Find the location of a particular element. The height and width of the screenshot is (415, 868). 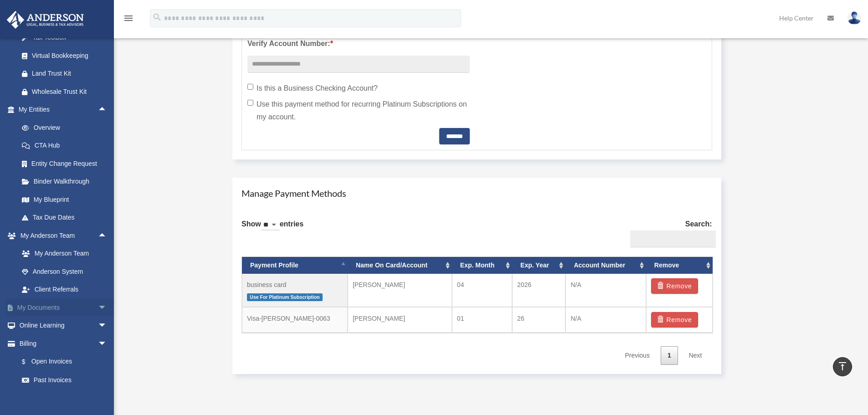

a: Client Referrals is located at coordinates (66, 289).